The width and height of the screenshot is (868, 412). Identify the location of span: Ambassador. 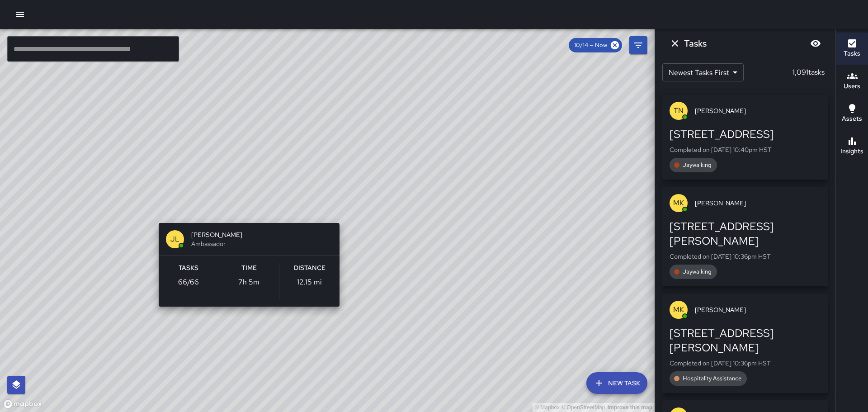
(262, 243).